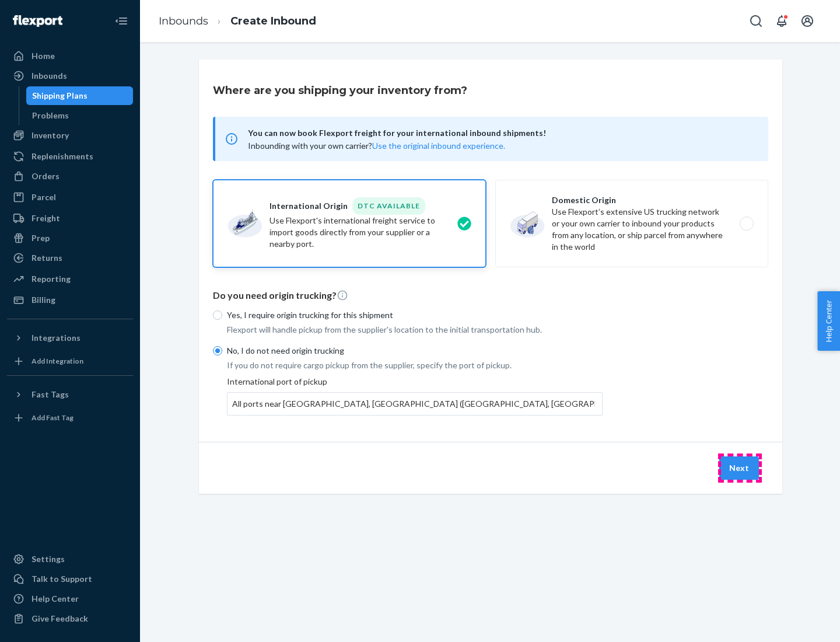 The width and height of the screenshot is (840, 642). I want to click on a: Problems, so click(80, 116).